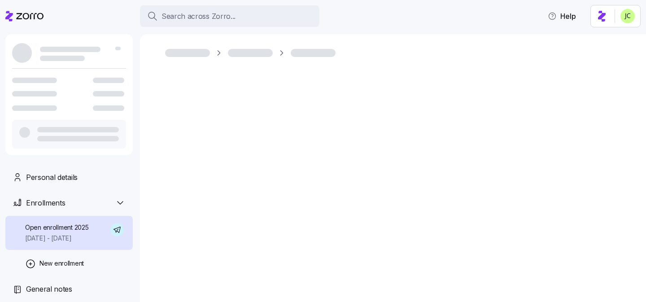 The width and height of the screenshot is (646, 302). Describe the element at coordinates (57, 227) in the screenshot. I see `span: Open enrollment 2025` at that location.